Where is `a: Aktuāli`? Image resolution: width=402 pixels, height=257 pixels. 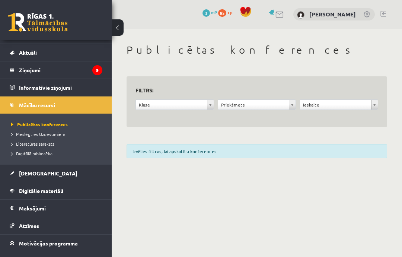
a: Aktuāli is located at coordinates (56, 52).